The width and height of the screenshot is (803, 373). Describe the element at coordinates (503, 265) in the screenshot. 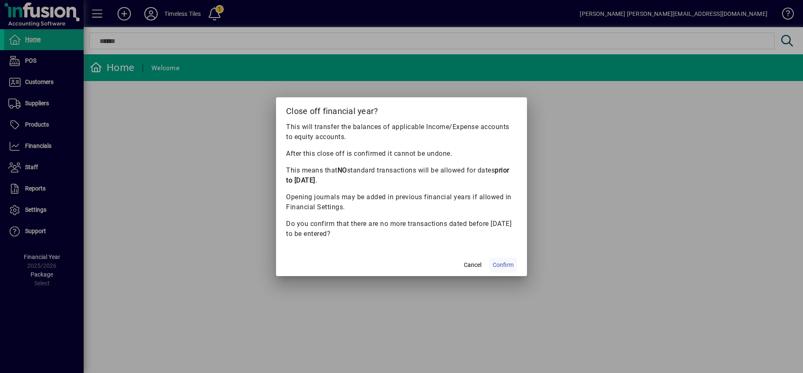

I see `span: Confirm` at that location.